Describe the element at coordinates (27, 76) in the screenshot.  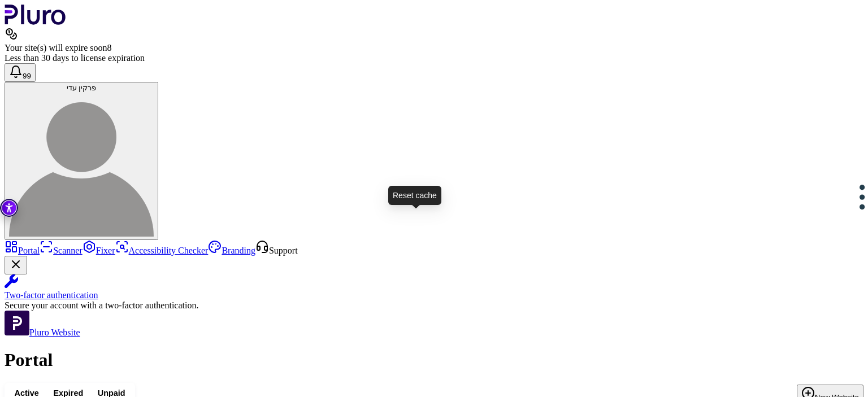
I see `span: 99` at that location.